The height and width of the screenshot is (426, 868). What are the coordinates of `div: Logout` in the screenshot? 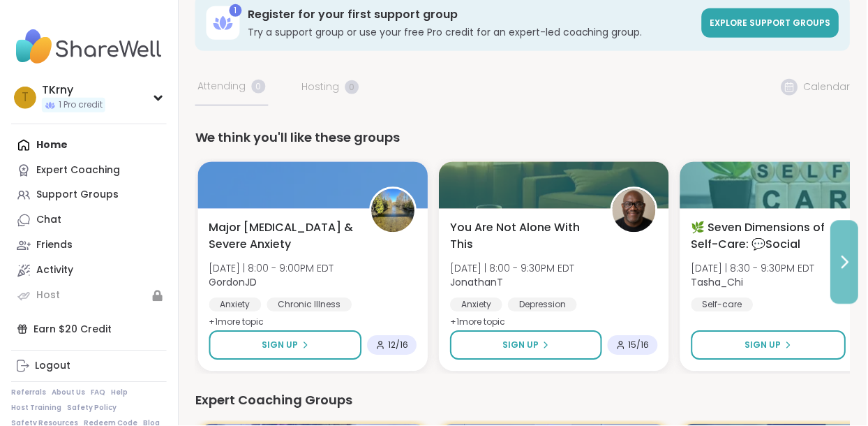 It's located at (53, 366).